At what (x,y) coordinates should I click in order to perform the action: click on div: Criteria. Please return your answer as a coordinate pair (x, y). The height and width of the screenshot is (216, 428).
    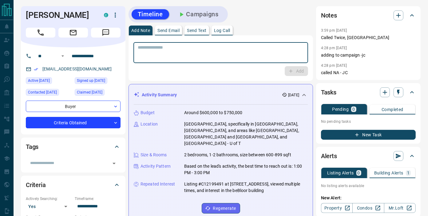
    Looking at the image, I should click on (73, 185).